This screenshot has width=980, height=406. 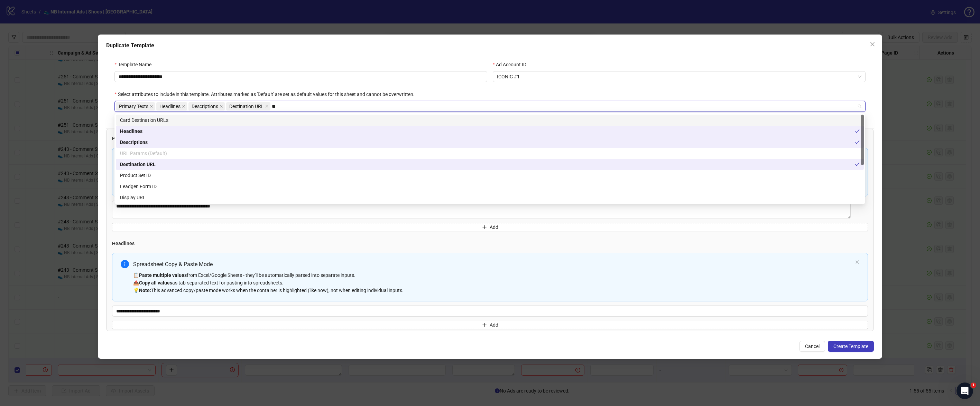 What do you see at coordinates (490, 189) in the screenshot?
I see `div: Multi-text input container - paste or copy values` at bounding box center [490, 189].